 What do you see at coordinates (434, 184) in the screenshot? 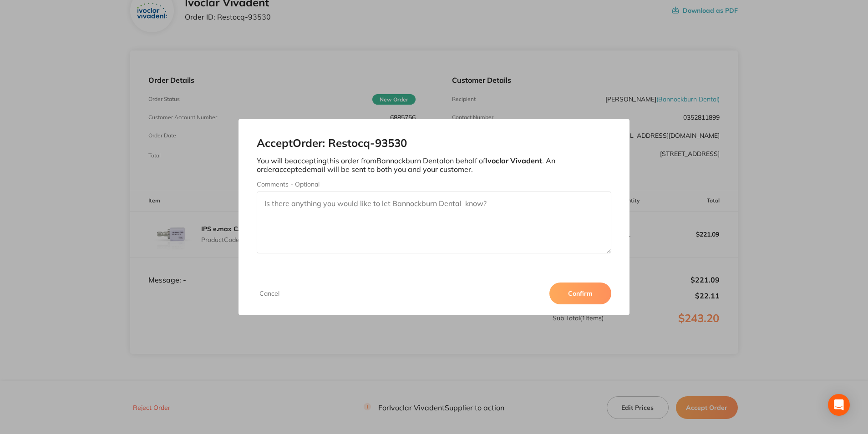
I see `label: Comments - Optional` at bounding box center [434, 184].